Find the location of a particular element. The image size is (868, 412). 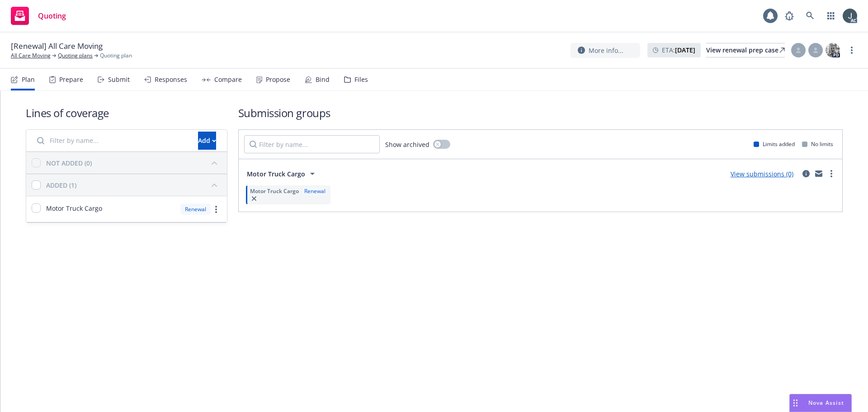

div: Limits added is located at coordinates (774, 144).